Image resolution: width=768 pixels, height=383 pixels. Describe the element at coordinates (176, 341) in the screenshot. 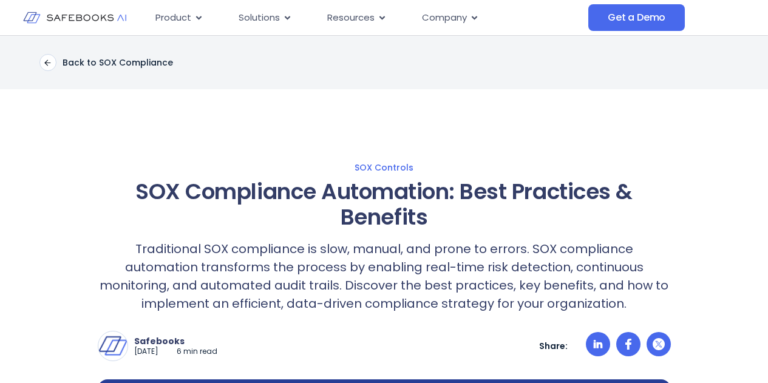

I see `p: Safebooks` at that location.